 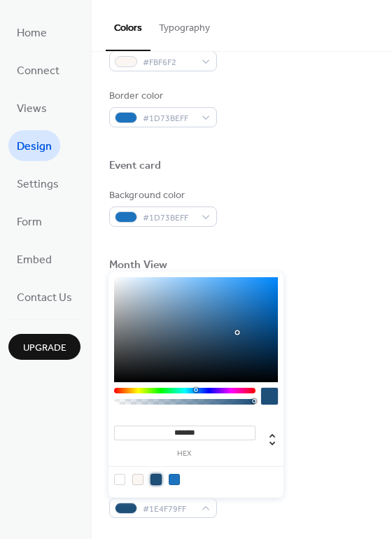 I want to click on div: rgb(30, 79, 121), so click(x=156, y=480).